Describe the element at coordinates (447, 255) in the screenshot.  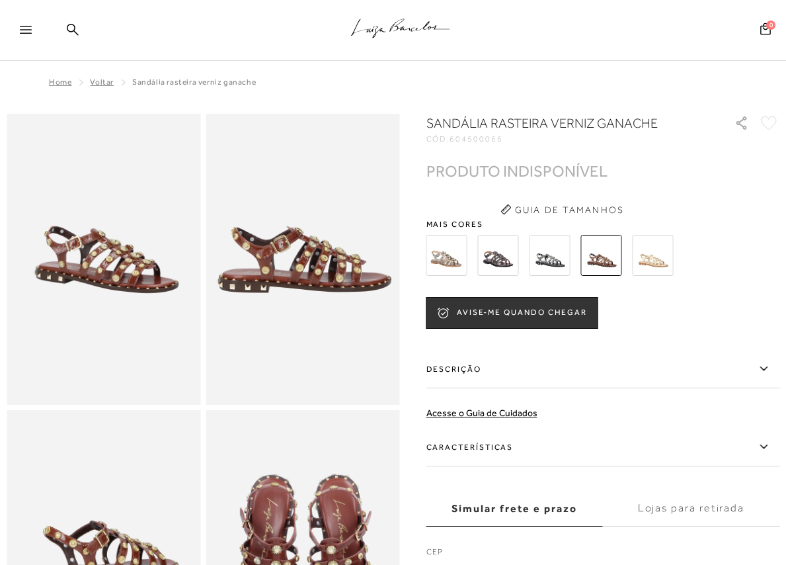
I see `img: SANDÁLIA RASTEIRA FISHER ROCKER CHUMBO` at that location.